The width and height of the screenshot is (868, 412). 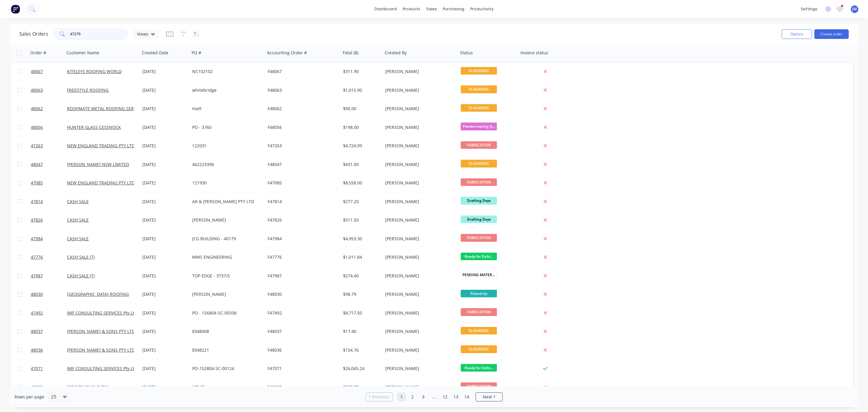 What do you see at coordinates (479, 293) in the screenshot?
I see `span: Picked Up` at bounding box center [479, 293].